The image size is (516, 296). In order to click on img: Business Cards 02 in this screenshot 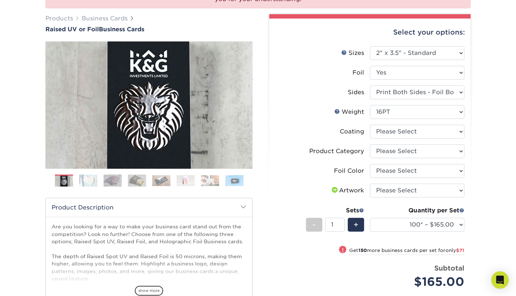, I will do `click(88, 180)`.